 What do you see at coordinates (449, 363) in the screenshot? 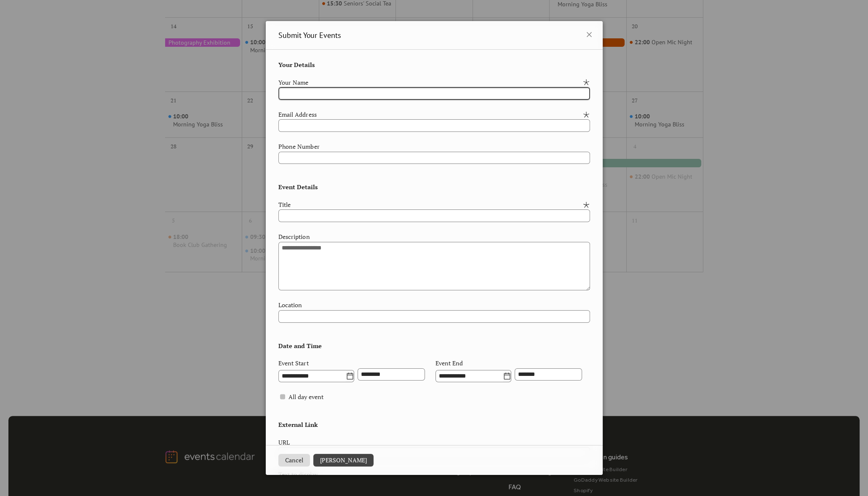
I see `div: Event End` at bounding box center [449, 363].